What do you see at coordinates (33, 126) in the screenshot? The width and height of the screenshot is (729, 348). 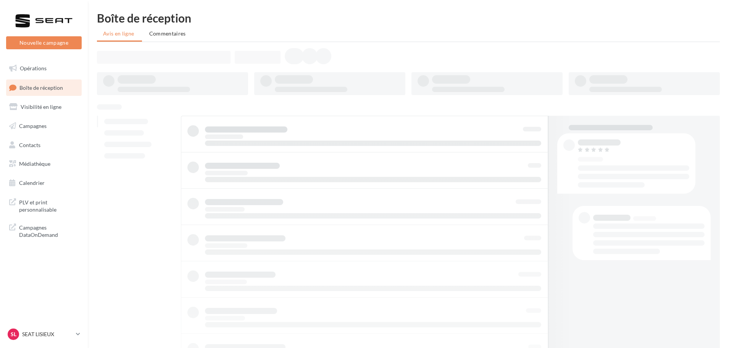 I see `span: Campagnes` at bounding box center [33, 126].